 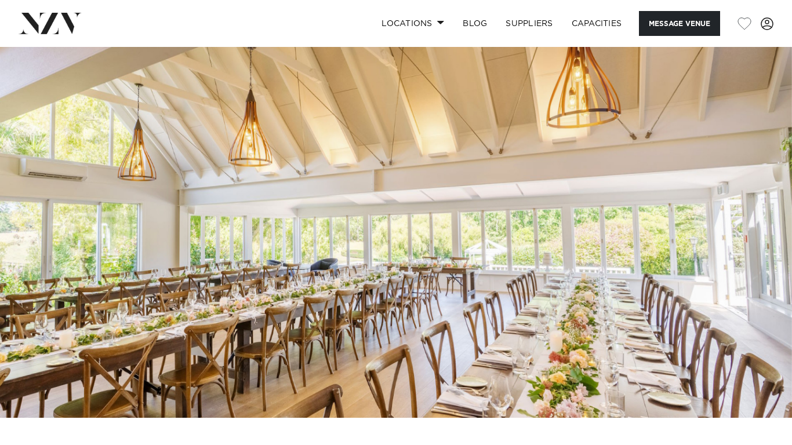 What do you see at coordinates (475, 23) in the screenshot?
I see `a: BLOG` at bounding box center [475, 23].